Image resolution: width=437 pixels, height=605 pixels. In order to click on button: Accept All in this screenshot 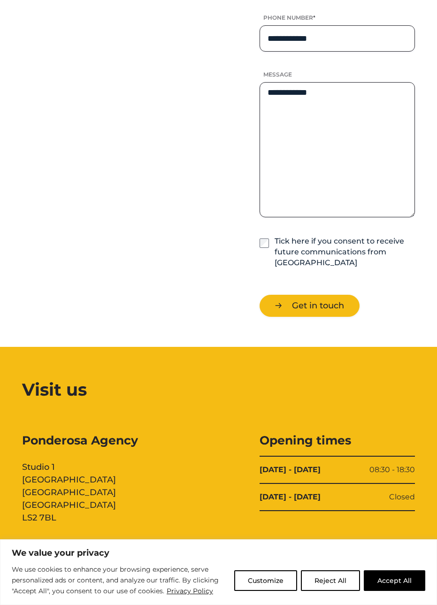, I will do `click(394, 580)`.